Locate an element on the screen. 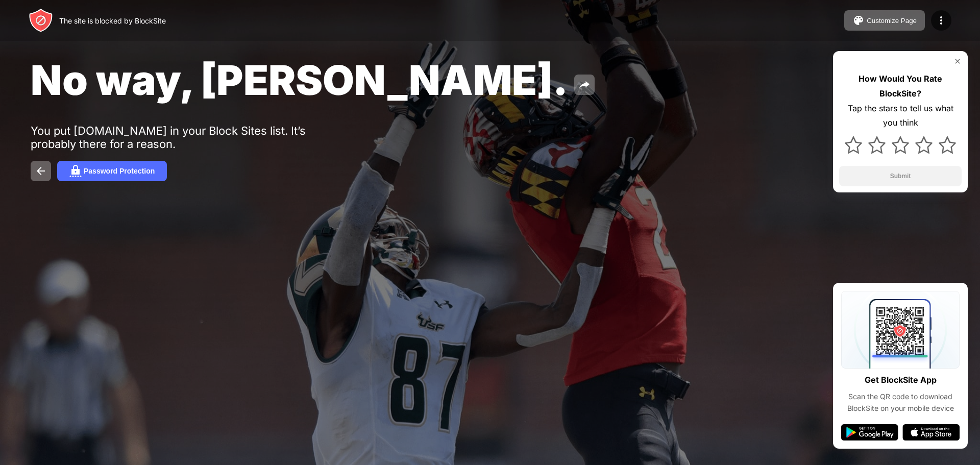 The width and height of the screenshot is (980, 465). div: Password Protection is located at coordinates (119, 171).